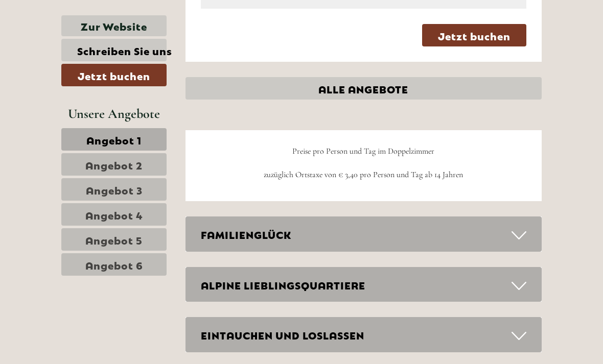 Image resolution: width=603 pixels, height=364 pixels. I want to click on a: Zur Website, so click(114, 25).